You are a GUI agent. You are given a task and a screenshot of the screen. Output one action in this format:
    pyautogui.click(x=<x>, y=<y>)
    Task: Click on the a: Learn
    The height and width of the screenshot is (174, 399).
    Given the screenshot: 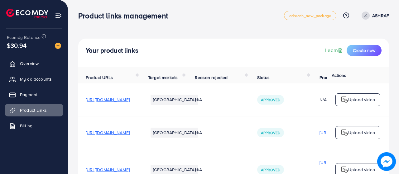 What is the action you would take?
    pyautogui.click(x=334, y=50)
    